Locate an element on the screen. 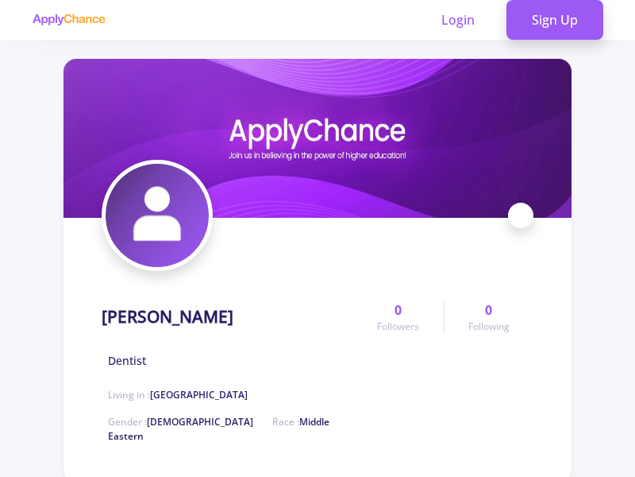  span: Dentist is located at coordinates (127, 360).